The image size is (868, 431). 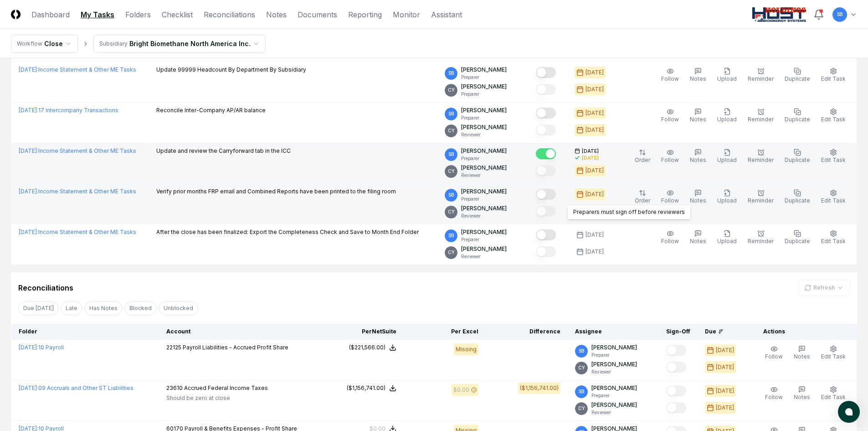 What do you see at coordinates (527, 332) in the screenshot?
I see `th: Difference` at bounding box center [527, 332].